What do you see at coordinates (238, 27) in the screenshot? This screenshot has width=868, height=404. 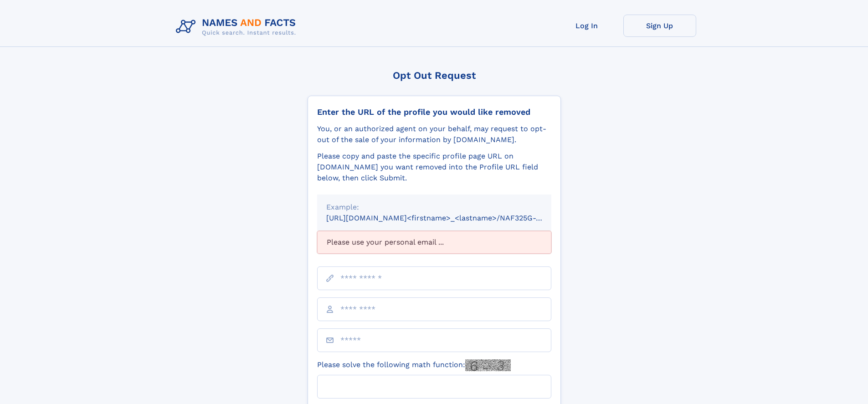 I see `img: Logo Names and Facts` at bounding box center [238, 27].